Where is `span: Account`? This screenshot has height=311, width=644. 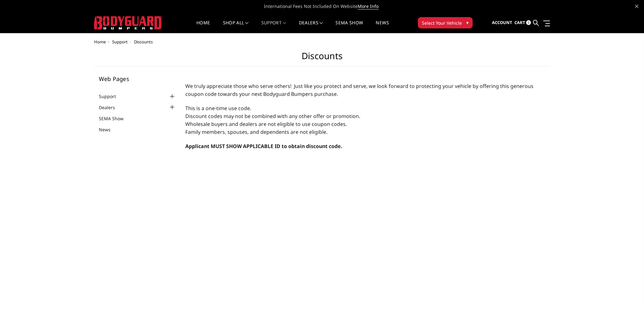
span: Account is located at coordinates (502, 23).